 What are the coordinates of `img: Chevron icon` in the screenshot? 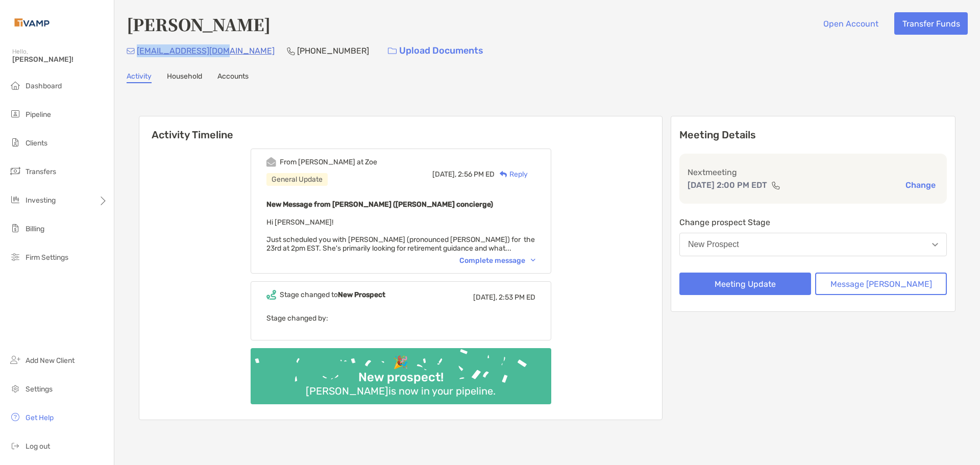 It's located at (533, 261).